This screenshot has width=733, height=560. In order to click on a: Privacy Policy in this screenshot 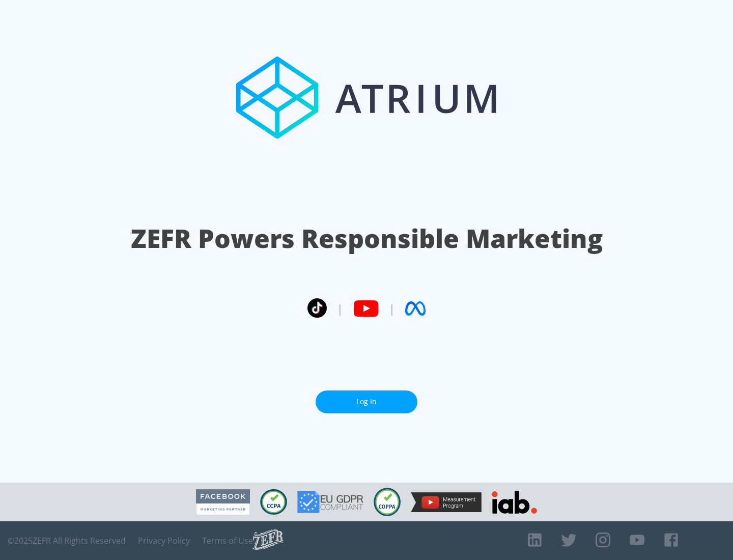, I will do `click(164, 540)`.